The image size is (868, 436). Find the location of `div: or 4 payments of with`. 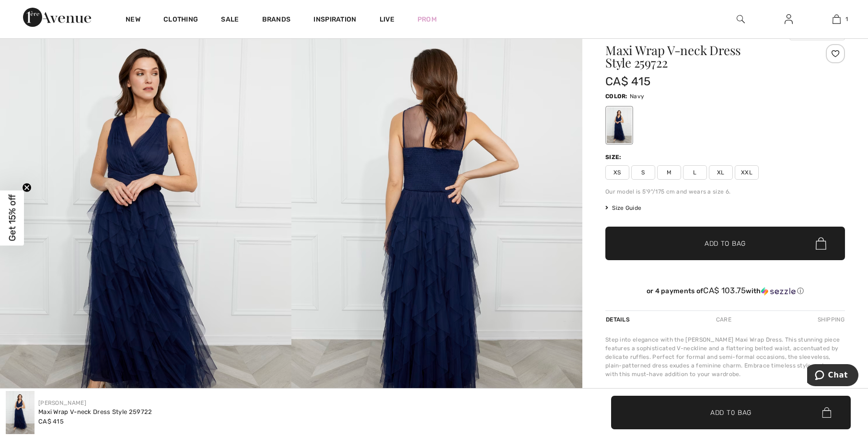

div: or 4 payments of with is located at coordinates (725, 291).